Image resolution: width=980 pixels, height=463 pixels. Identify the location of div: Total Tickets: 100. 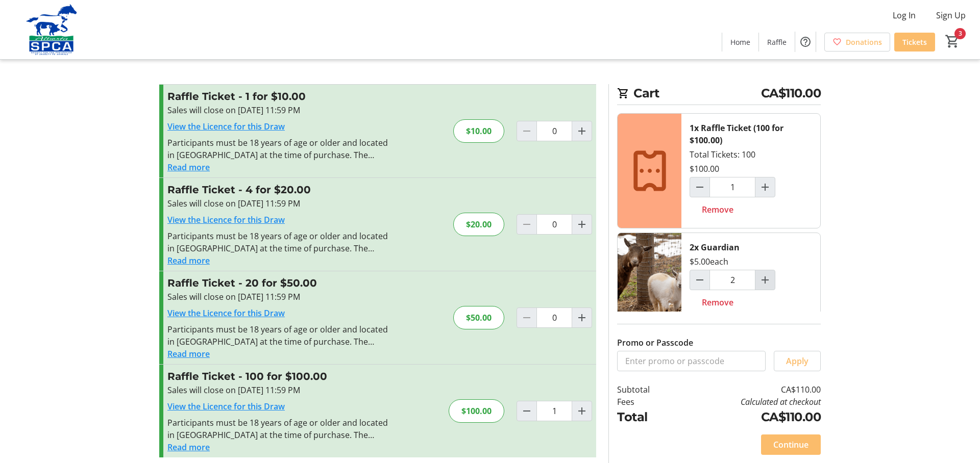
(751, 171).